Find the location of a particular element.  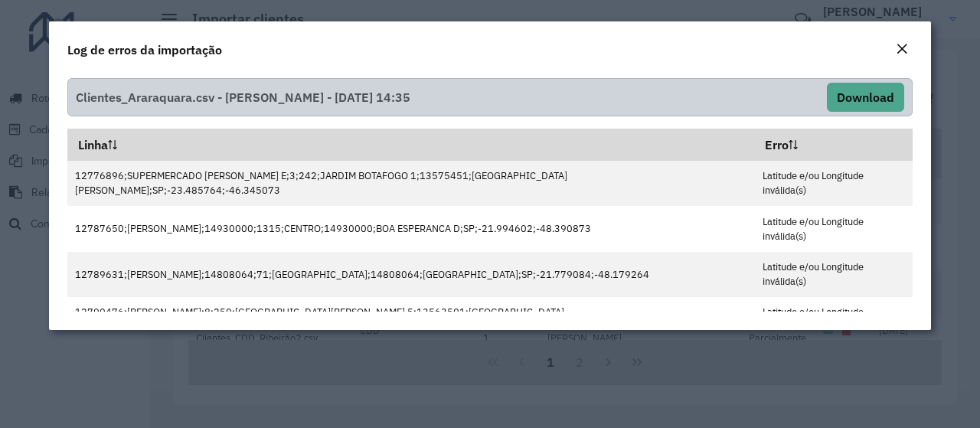

button: Close is located at coordinates (902, 50).